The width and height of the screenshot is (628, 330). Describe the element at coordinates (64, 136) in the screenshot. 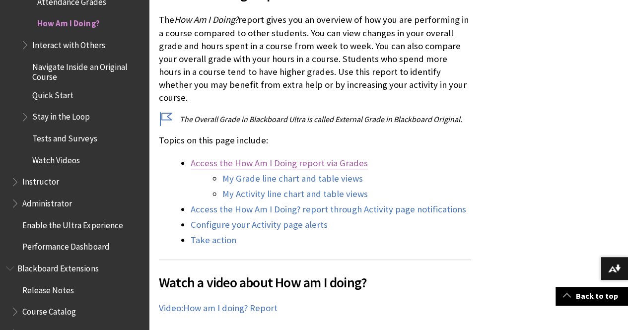

I see `span: Tests and Surveys` at that location.